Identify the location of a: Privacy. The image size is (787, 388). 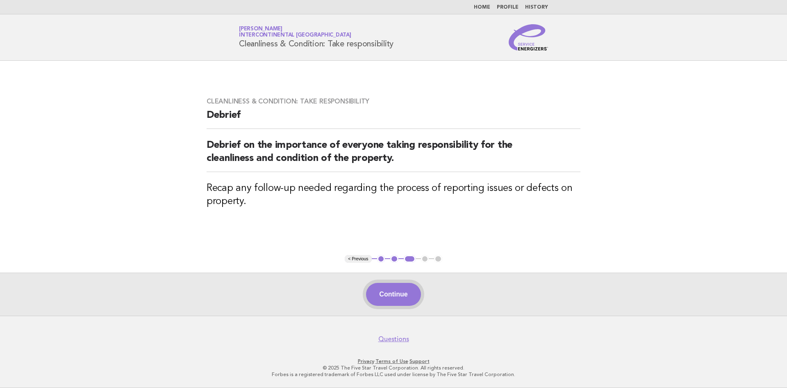
(366, 361).